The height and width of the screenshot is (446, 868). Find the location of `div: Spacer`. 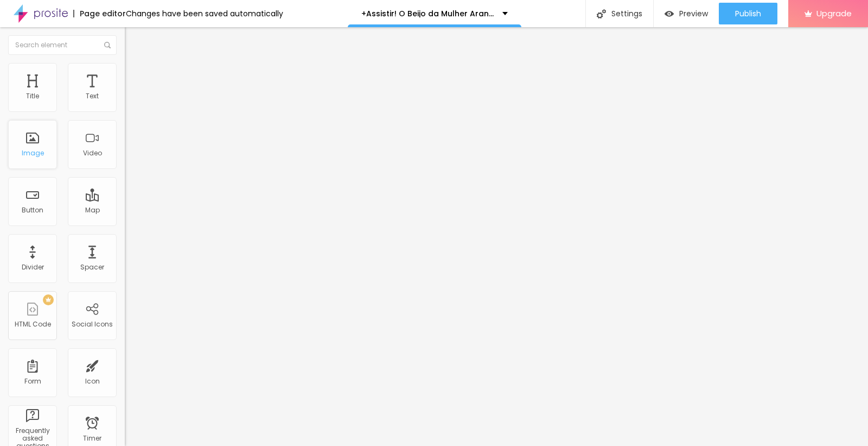

div: Spacer is located at coordinates (92, 267).